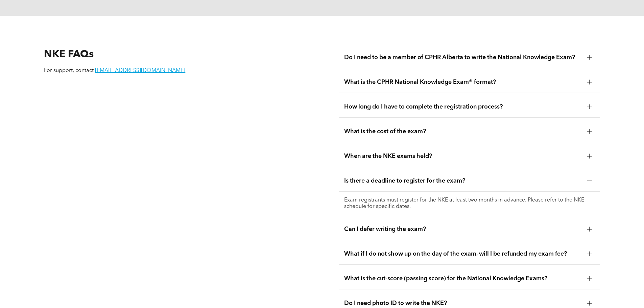  I want to click on span: What is the cost of the exam?, so click(463, 132).